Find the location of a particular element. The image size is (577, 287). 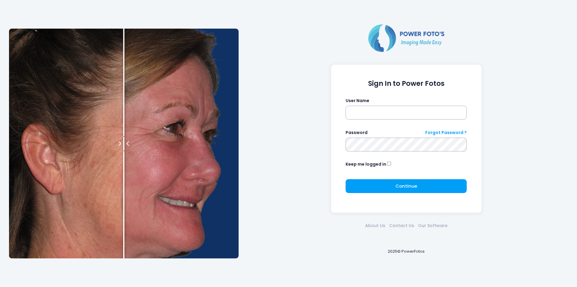

span: Continue is located at coordinates (407, 186).